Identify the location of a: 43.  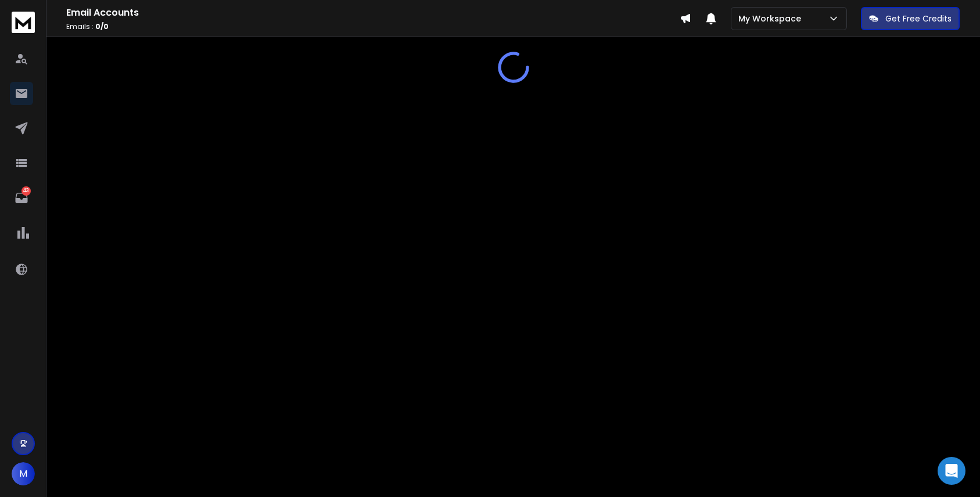
(21, 198).